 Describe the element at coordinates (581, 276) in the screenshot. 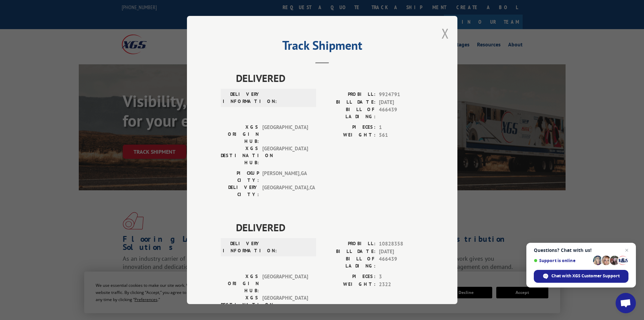

I see `div: Chat with XGS Customer Support` at that location.